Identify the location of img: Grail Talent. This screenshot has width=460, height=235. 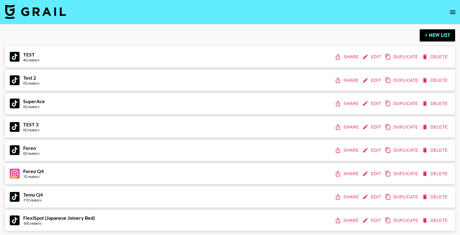
(35, 12).